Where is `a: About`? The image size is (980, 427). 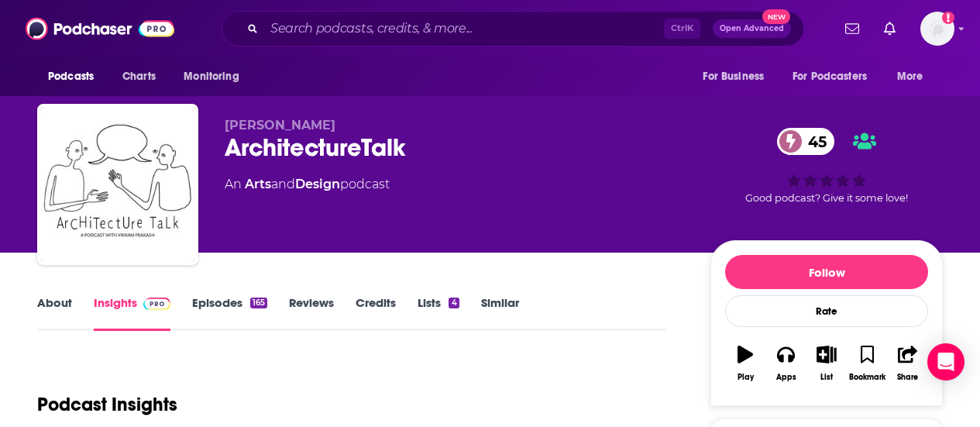 a: About is located at coordinates (54, 313).